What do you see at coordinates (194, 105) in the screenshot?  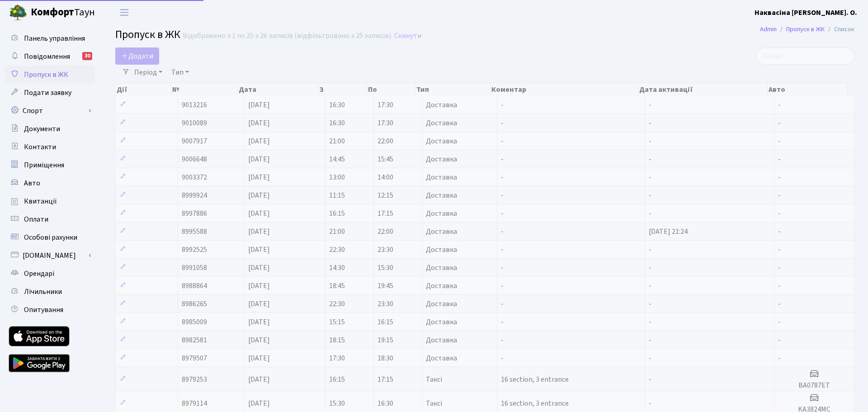 I see `span: 9013216` at bounding box center [194, 105].